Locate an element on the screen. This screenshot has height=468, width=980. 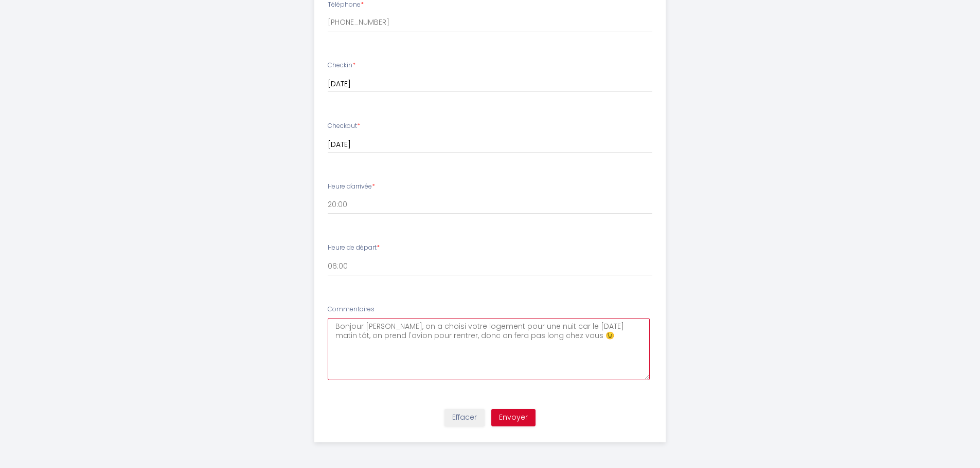
label: Heure d'arrivée is located at coordinates (351, 187).